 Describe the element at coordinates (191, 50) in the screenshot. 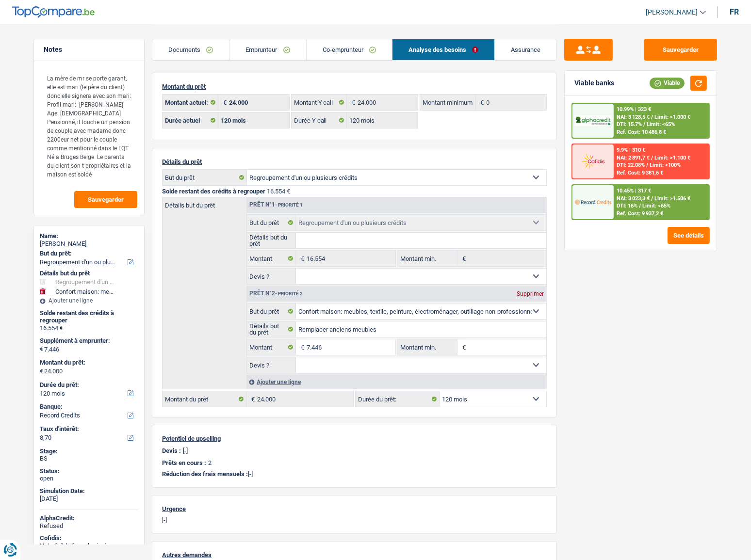

I see `a: Documents` at that location.